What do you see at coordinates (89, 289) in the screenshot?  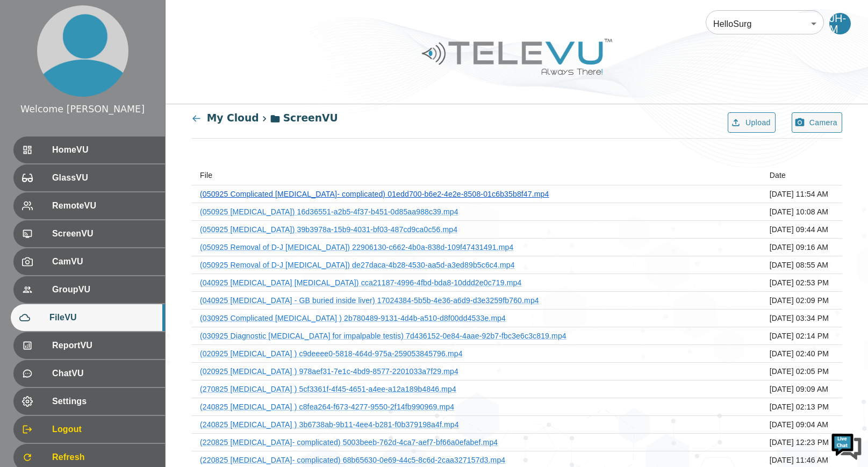 I see `div: GroupVU` at bounding box center [89, 289].